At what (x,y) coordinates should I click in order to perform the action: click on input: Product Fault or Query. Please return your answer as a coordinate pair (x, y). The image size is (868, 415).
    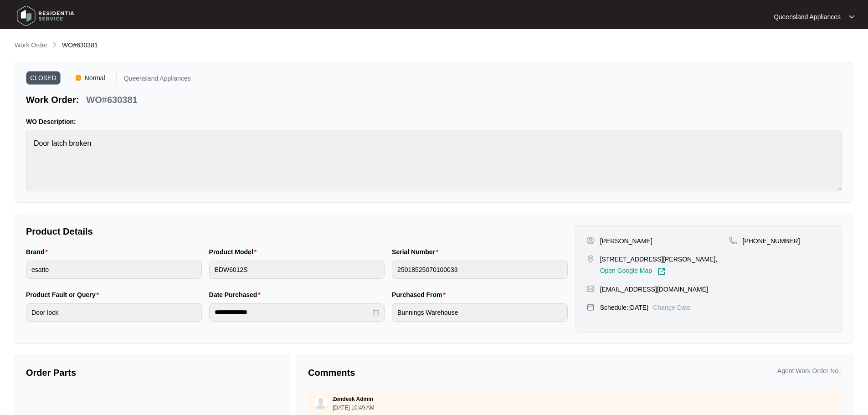
    Looking at the image, I should click on (114, 313).